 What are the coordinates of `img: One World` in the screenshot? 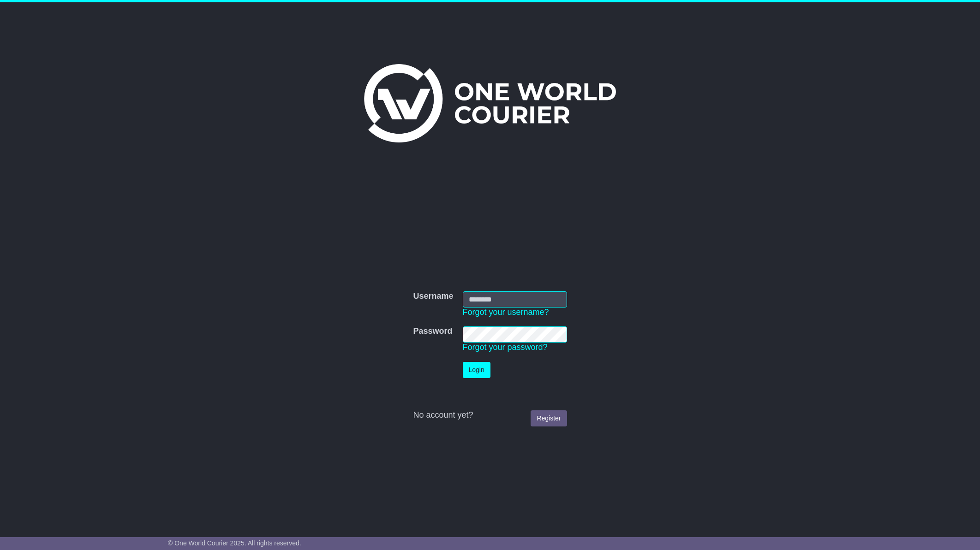 It's located at (490, 103).